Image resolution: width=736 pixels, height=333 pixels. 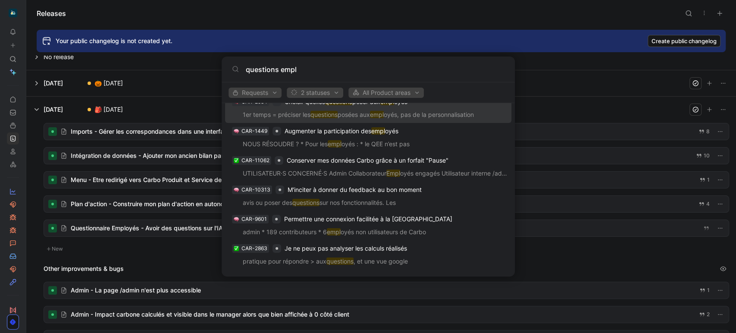 I want to click on a: 🧠CAR-10313M'inciter à donner du feedback au bon momentavis ou poser desquestionssur nos fonctionn..., so click(x=368, y=196).